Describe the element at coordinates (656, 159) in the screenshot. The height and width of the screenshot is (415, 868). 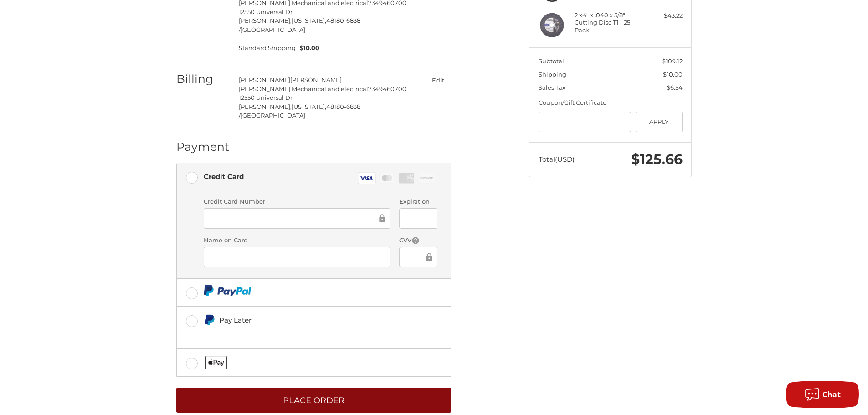
I see `span: $125.66` at that location.